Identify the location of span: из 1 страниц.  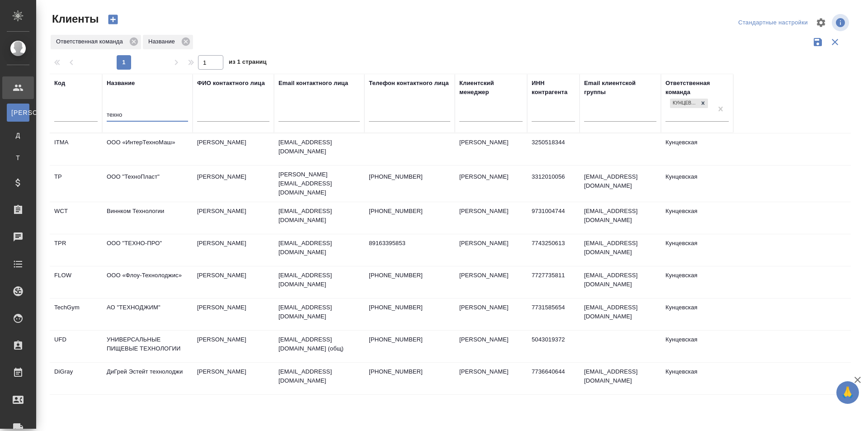
(247, 63).